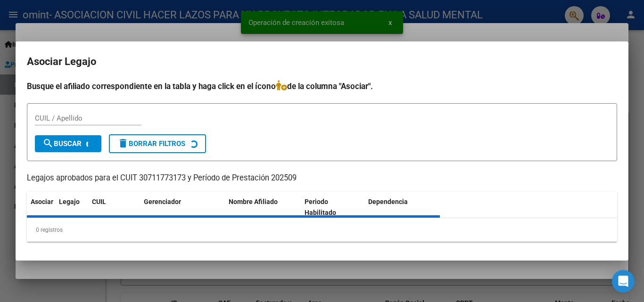  I want to click on mat-icon: search, so click(48, 143).